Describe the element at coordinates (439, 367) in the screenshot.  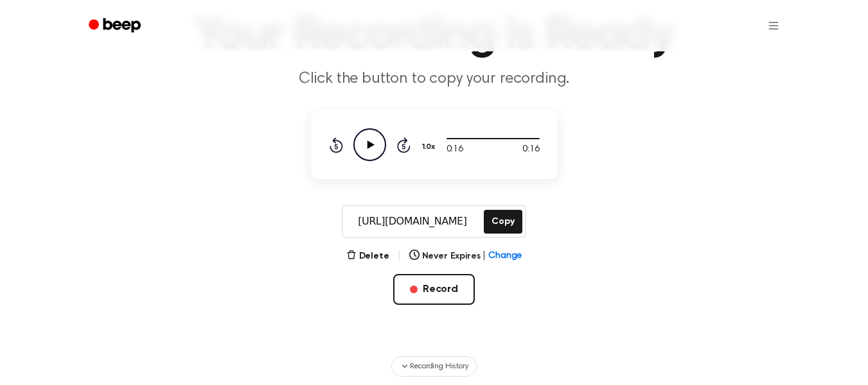
I see `span: Recording History` at that location.